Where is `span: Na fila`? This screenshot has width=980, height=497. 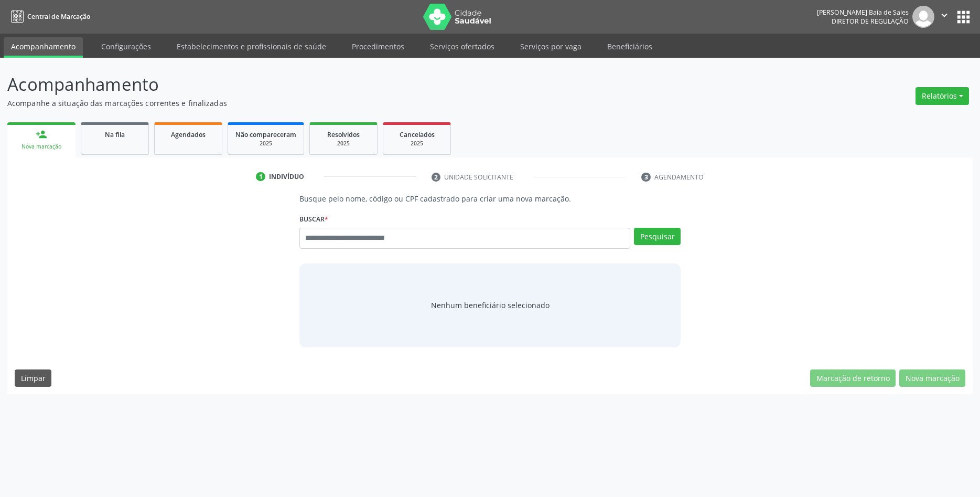 span: Na fila is located at coordinates (115, 134).